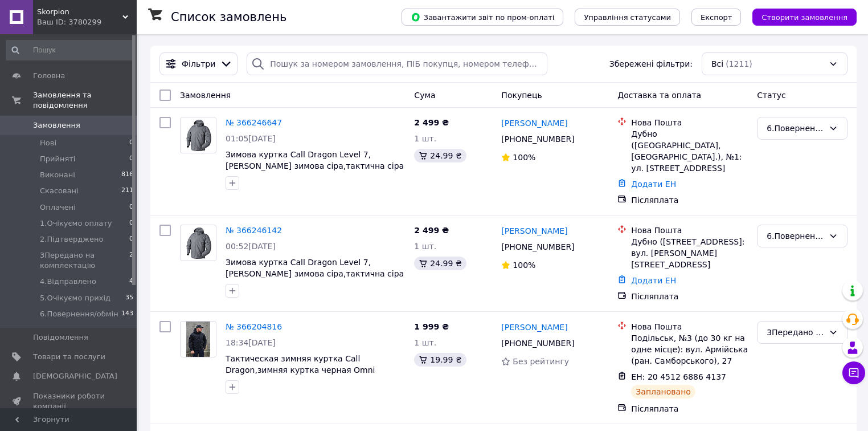 The height and width of the screenshot is (431, 868). I want to click on span: 2, so click(131, 260).